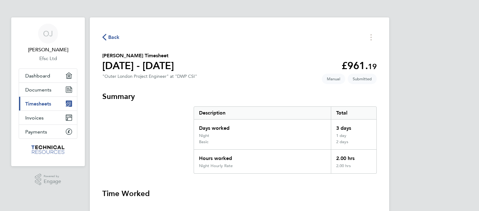 This screenshot has width=479, height=211. What do you see at coordinates (48, 90) in the screenshot?
I see `a: Documents` at bounding box center [48, 90].